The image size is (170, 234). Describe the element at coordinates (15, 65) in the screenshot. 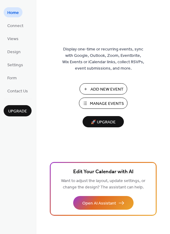

I see `span: Settings` at that location.